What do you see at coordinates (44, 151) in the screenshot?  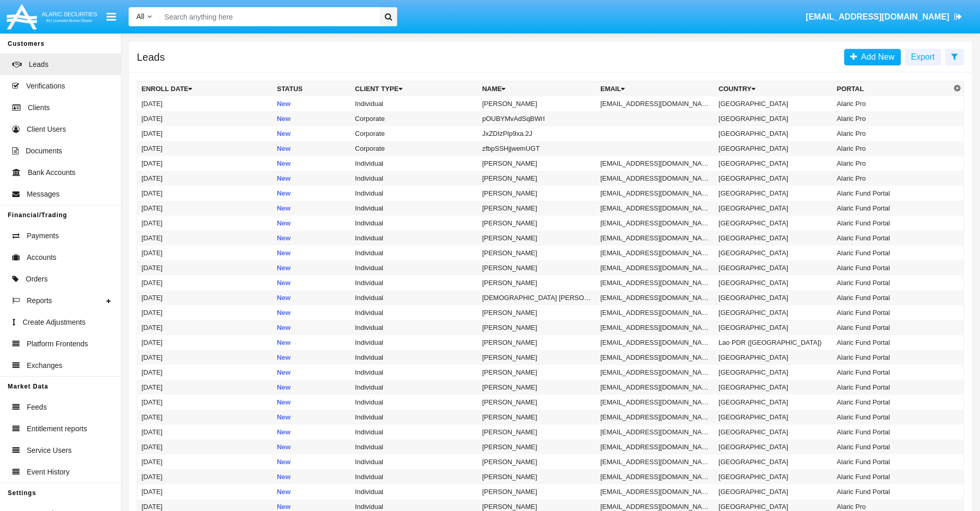 I see `span: Documents` at bounding box center [44, 151].